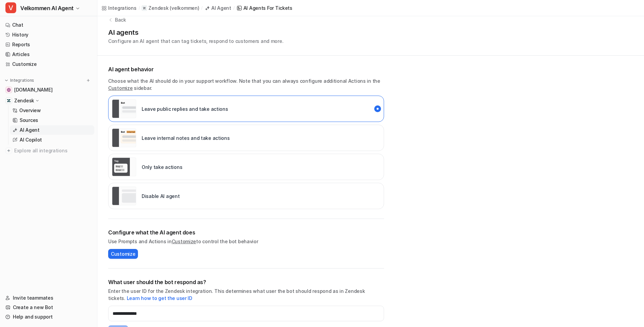 This screenshot has width=644, height=327. What do you see at coordinates (49, 317) in the screenshot?
I see `a: Help and support` at bounding box center [49, 317].